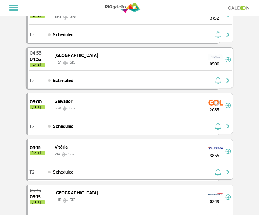 The width and height of the screenshot is (259, 215). I want to click on span: FRA, so click(58, 62).